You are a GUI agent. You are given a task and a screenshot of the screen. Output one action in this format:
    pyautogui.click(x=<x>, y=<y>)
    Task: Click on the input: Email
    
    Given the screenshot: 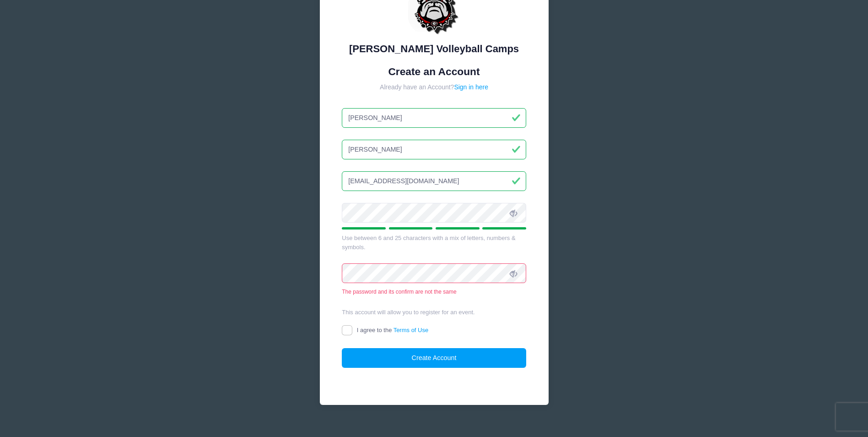 What is the action you would take?
    pyautogui.click(x=434, y=181)
    